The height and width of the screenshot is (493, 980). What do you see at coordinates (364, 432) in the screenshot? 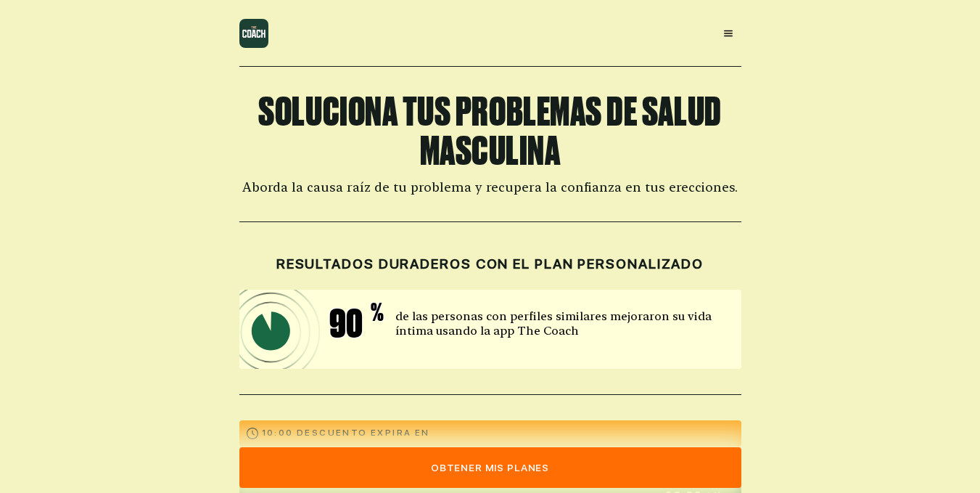
I see `font: DESCUENTO EXPIRA EN` at bounding box center [364, 432].